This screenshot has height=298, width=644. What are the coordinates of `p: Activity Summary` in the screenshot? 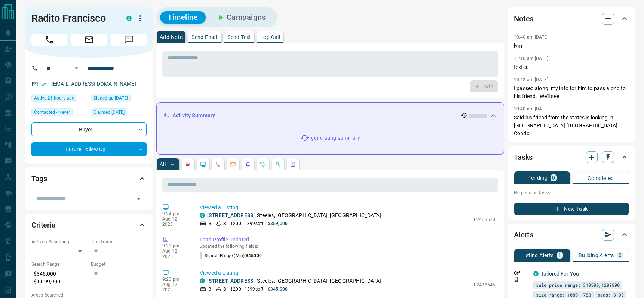 It's located at (194, 115).